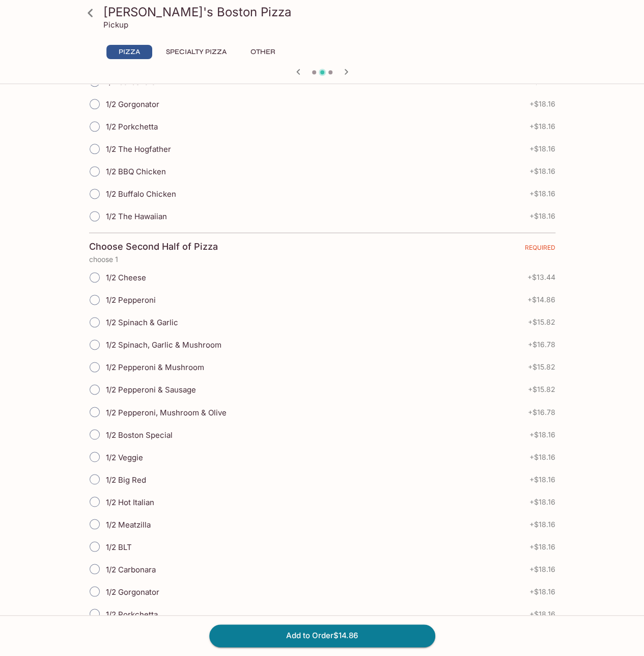 This screenshot has width=644, height=656. What do you see at coordinates (153, 247) in the screenshot?
I see `h4: Choose Second Half of Pizza` at bounding box center [153, 247].